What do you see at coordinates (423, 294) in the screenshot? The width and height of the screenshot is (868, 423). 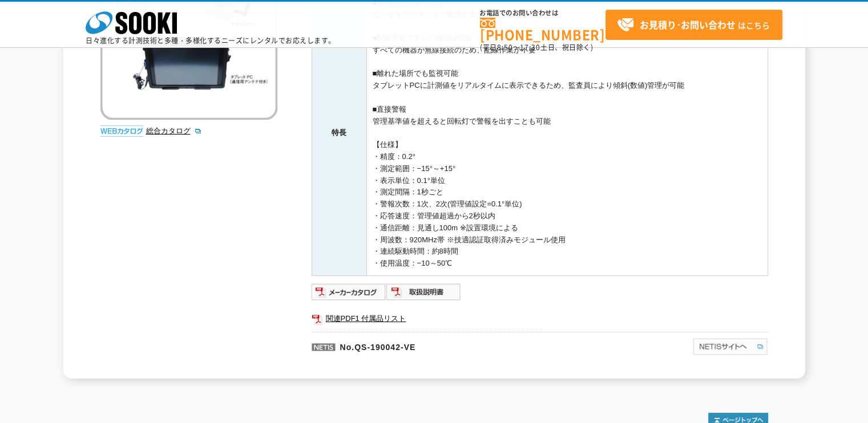 I see `a: 取扱説明書` at bounding box center [423, 294].